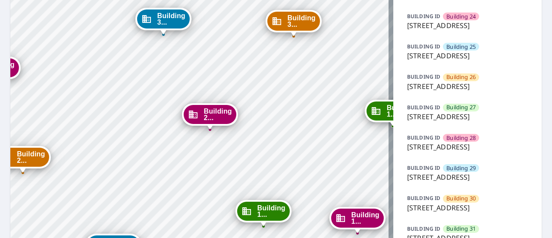 The width and height of the screenshot is (552, 238). What do you see at coordinates (461, 47) in the screenshot?
I see `span: Building 25` at bounding box center [461, 47].